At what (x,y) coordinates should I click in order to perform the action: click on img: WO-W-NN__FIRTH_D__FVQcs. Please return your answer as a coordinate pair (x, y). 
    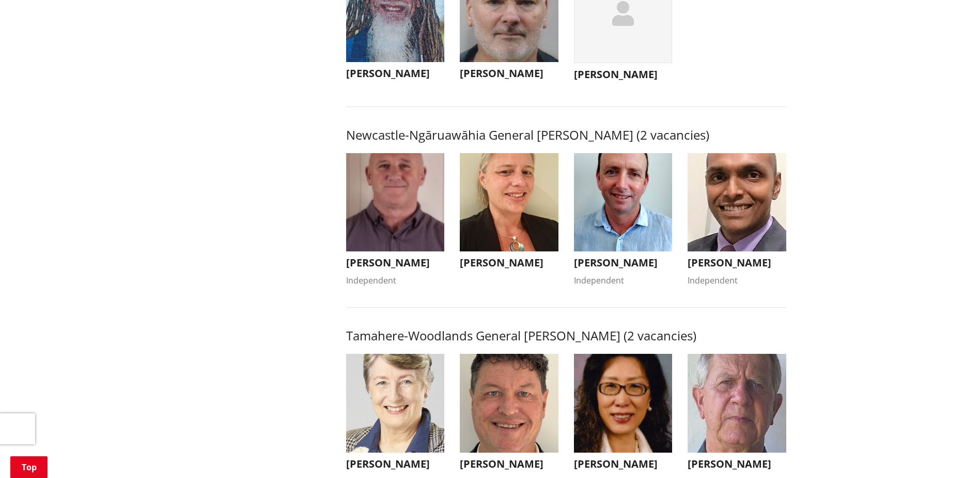
    Looking at the image, I should click on (509, 202).